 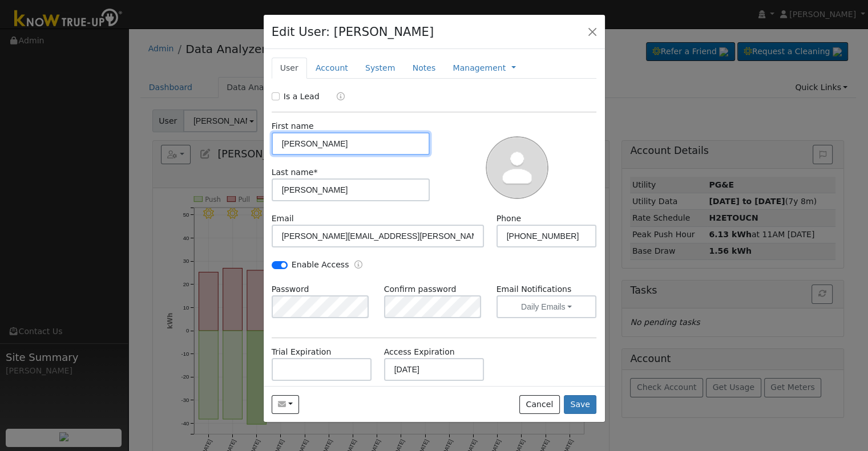 I want to click on button: cindy.hielscher@yahoo.com, so click(x=285, y=405).